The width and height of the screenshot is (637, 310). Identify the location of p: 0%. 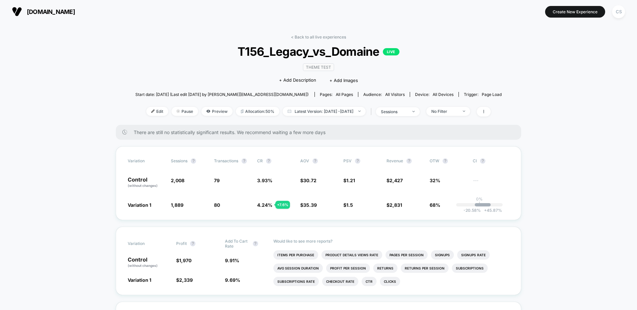
(480, 199).